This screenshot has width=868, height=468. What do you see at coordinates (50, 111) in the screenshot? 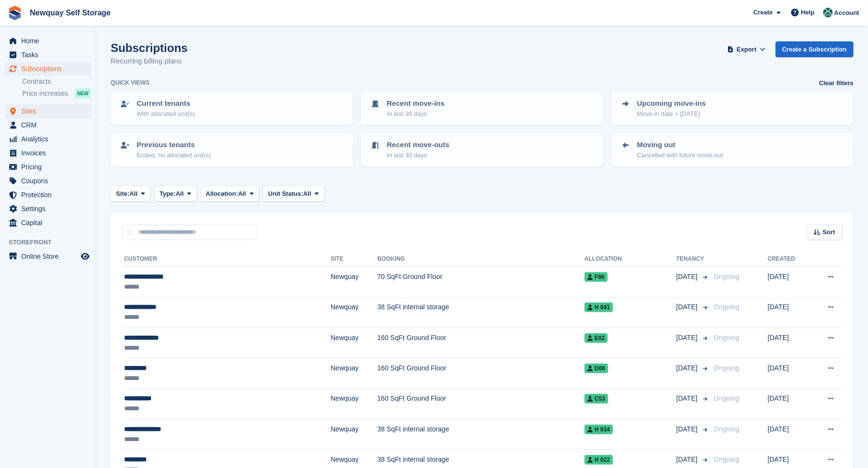
I see `span: Sites` at bounding box center [50, 111].